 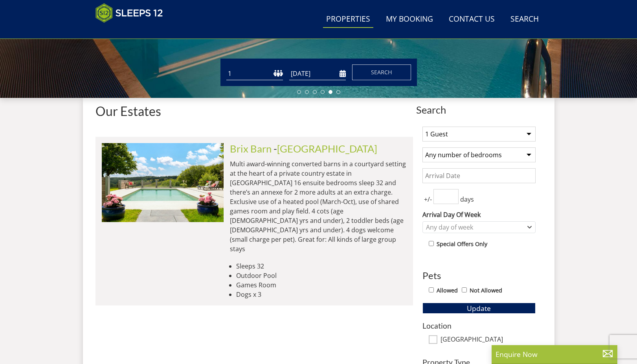 What do you see at coordinates (472, 19) in the screenshot?
I see `a: Contact Us` at bounding box center [472, 19].